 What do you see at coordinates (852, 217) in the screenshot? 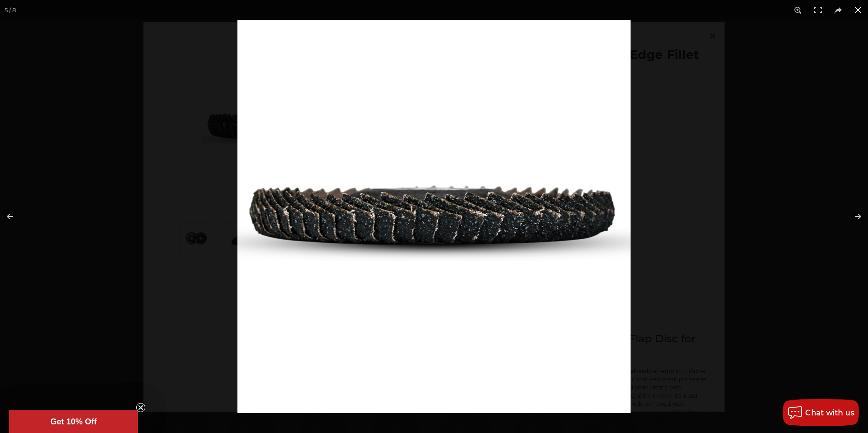
I see `button: Next (arrow right)` at bounding box center [852, 217].